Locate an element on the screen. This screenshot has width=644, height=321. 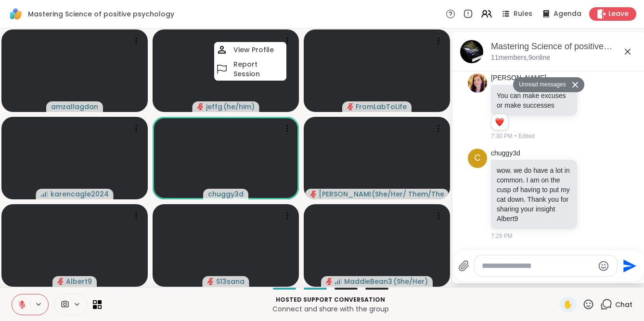
h4: View Profile is located at coordinates (253, 50).